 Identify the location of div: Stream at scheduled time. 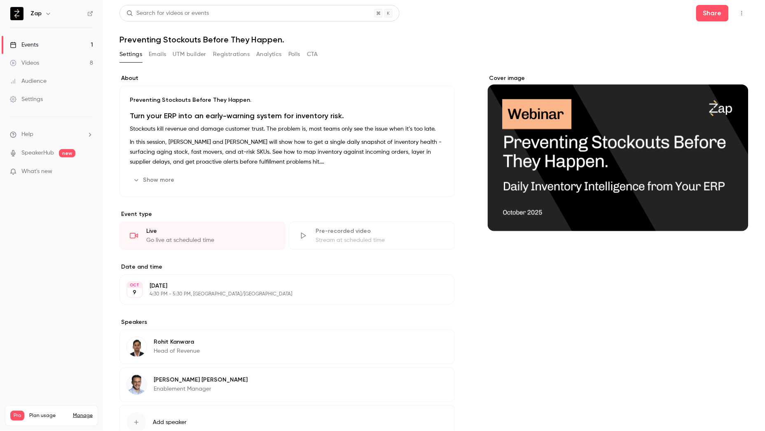
(380, 240).